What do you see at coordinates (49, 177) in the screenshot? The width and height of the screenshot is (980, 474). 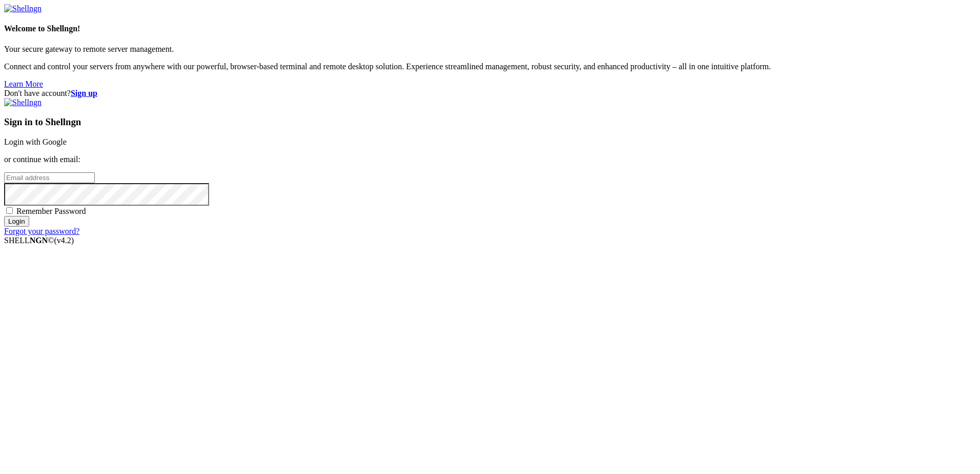 I see `input: Email address` at bounding box center [49, 177].